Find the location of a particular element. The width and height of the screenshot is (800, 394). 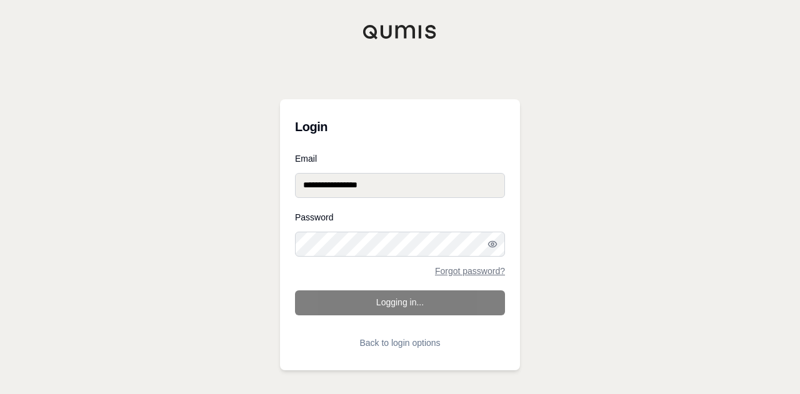

label: Email is located at coordinates (400, 159).